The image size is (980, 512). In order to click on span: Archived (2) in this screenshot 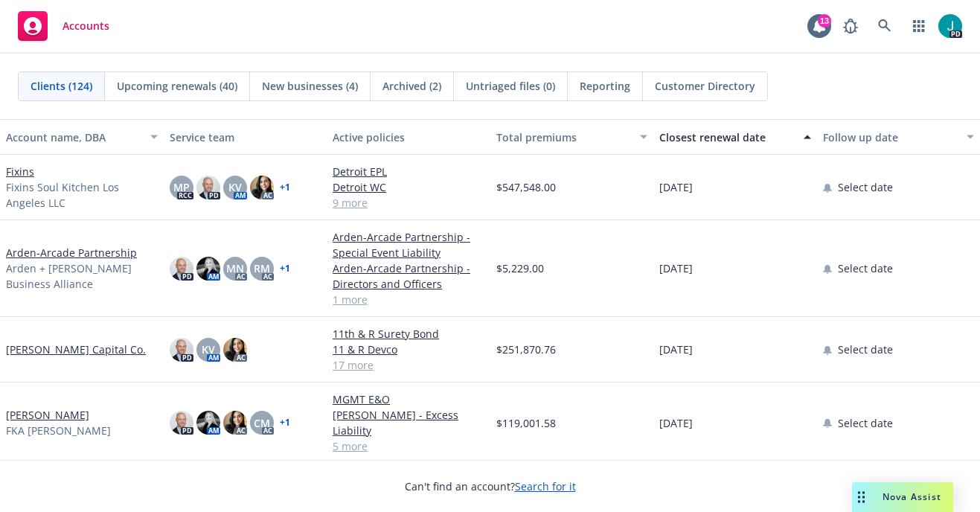, I will do `click(412, 86)`.